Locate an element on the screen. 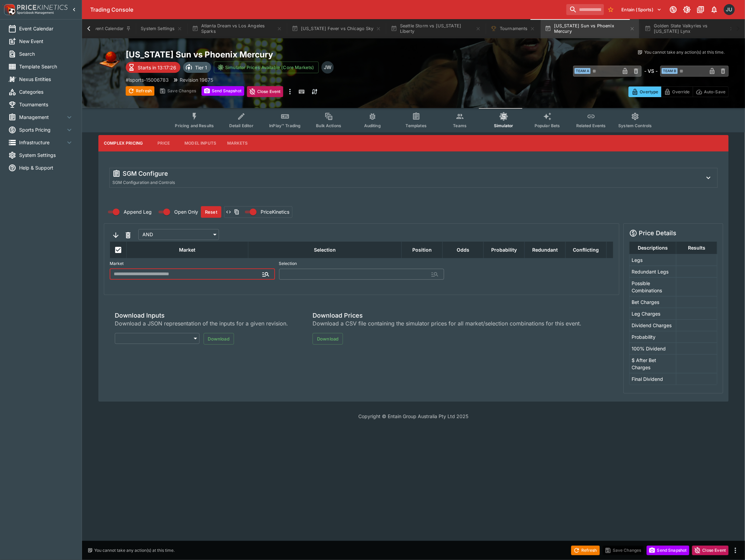 This screenshot has height=560, width=745. span: Download Inputs is located at coordinates (201, 315).